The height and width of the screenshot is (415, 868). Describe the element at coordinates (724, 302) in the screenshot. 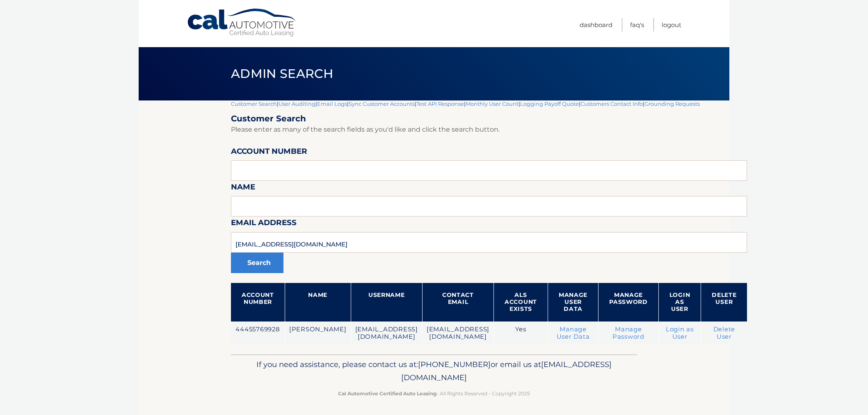

I see `th: Delete User` at that location.